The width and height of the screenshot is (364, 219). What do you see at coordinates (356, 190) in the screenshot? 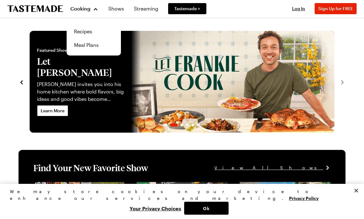
I see `button: Close` at bounding box center [356, 190].